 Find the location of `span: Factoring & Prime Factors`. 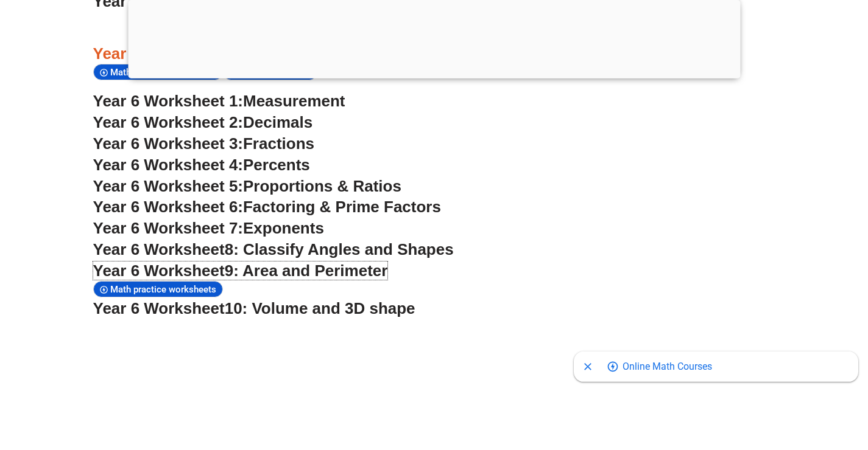

span: Factoring & Prime Factors is located at coordinates (341, 207).